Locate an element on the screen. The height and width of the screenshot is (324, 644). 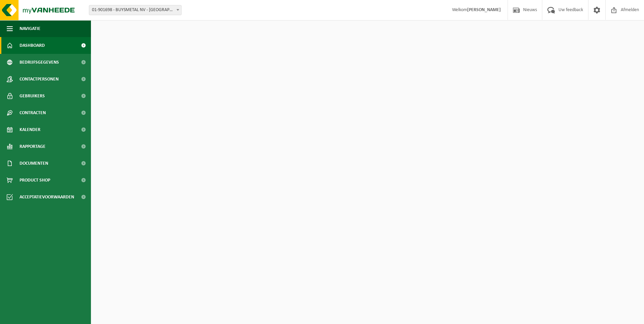
span: Documenten is located at coordinates (33, 164).